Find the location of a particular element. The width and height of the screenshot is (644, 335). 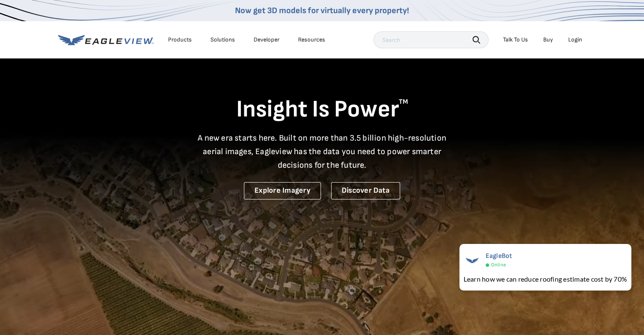

span: Online is located at coordinates (498, 265).